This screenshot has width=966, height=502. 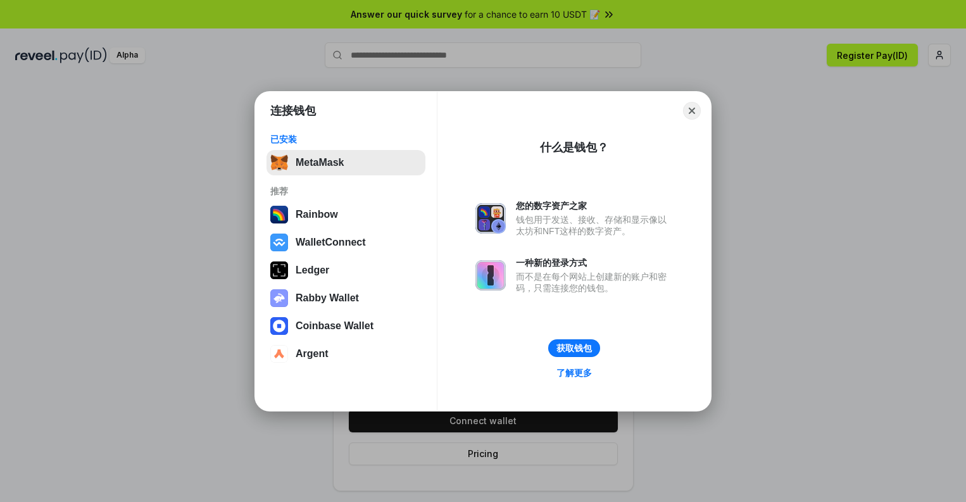 I want to click on button: Ledger, so click(x=346, y=270).